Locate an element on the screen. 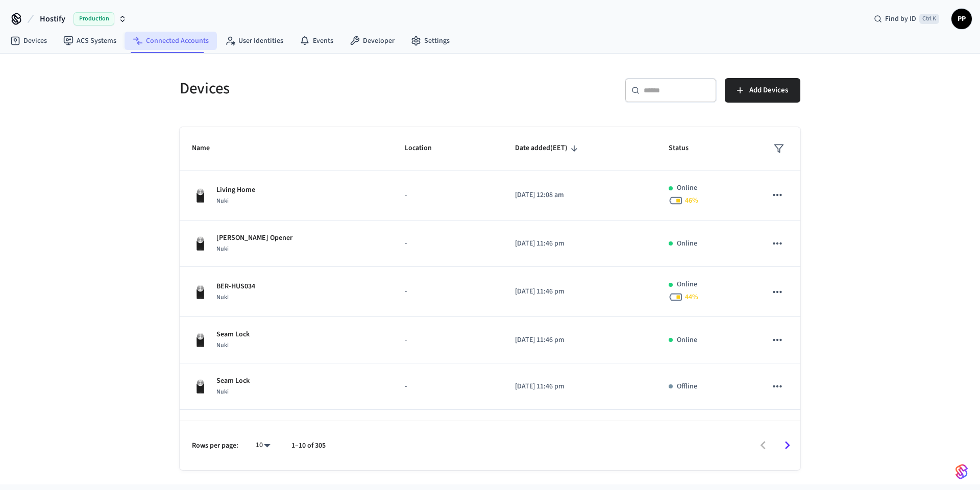  span: Production is located at coordinates (94, 19).